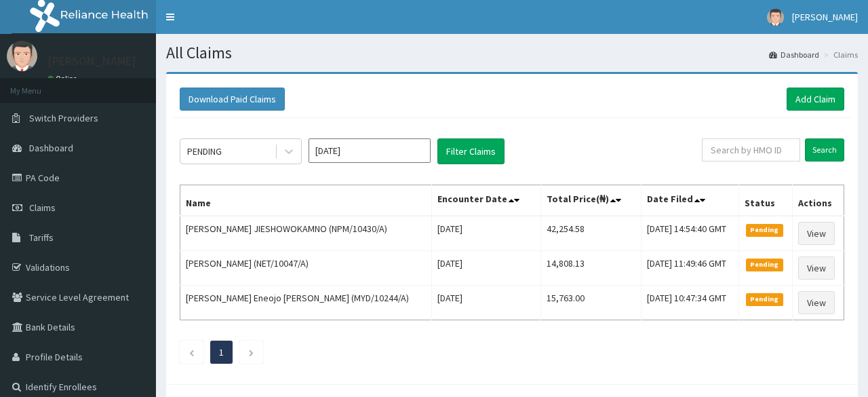 This screenshot has height=397, width=868. I want to click on a: Previous page, so click(191, 352).